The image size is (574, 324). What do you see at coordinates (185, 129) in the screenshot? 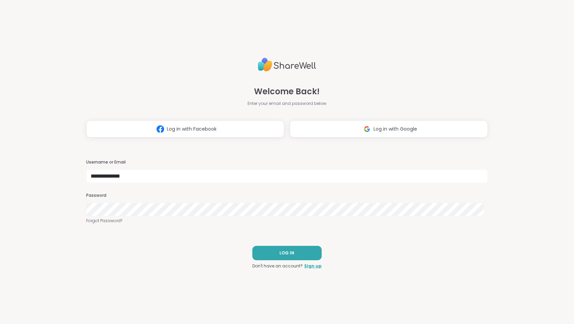
I see `button: Log in with Facebook` at bounding box center [185, 129].